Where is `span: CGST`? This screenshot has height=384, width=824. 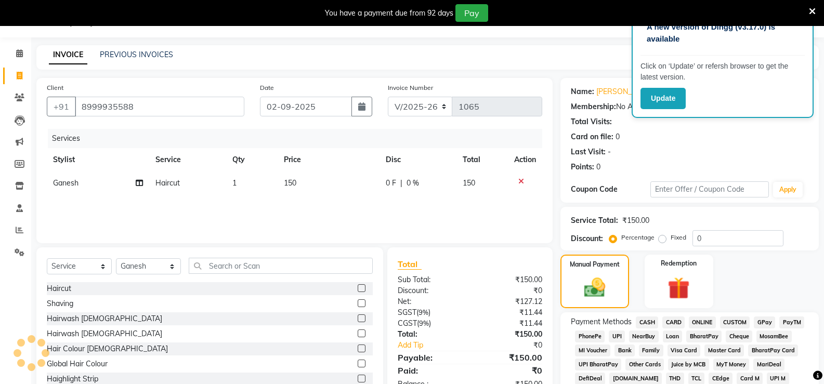
span: CGST is located at coordinates (407, 324).